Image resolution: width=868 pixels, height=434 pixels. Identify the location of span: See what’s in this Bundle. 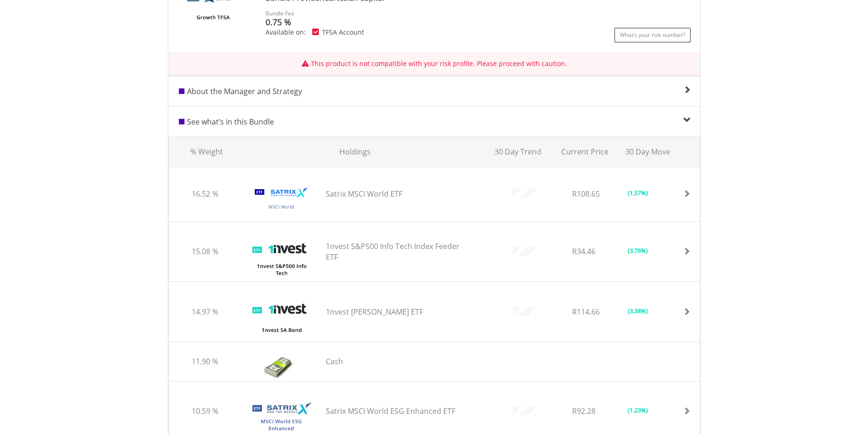
(230, 122).